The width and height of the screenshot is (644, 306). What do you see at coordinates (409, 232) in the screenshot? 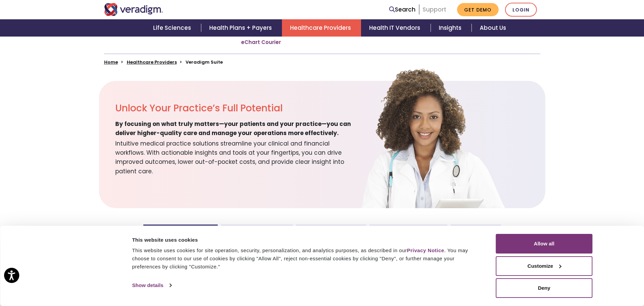
I see `a: Patient Engagement` at bounding box center [409, 232].